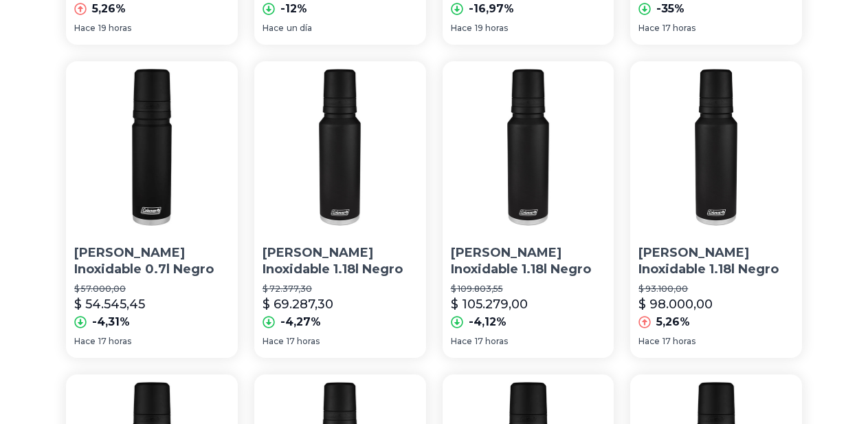  Describe the element at coordinates (299, 29) in the screenshot. I see `span: un día` at that location.